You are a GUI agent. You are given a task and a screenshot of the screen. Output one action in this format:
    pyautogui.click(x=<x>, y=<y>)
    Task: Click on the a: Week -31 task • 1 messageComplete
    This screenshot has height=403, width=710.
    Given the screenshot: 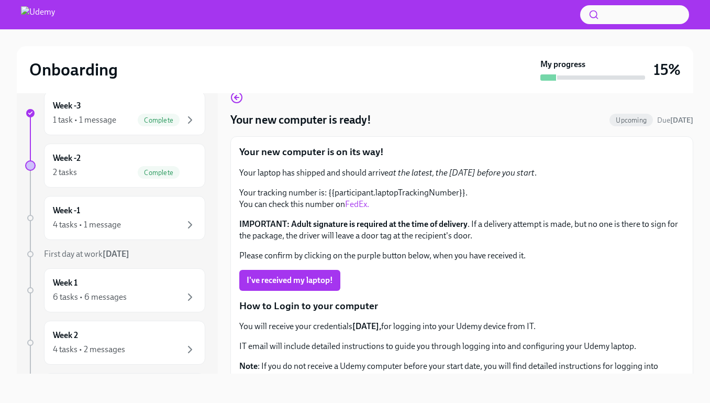 What is the action you would take?
    pyautogui.click(x=115, y=113)
    